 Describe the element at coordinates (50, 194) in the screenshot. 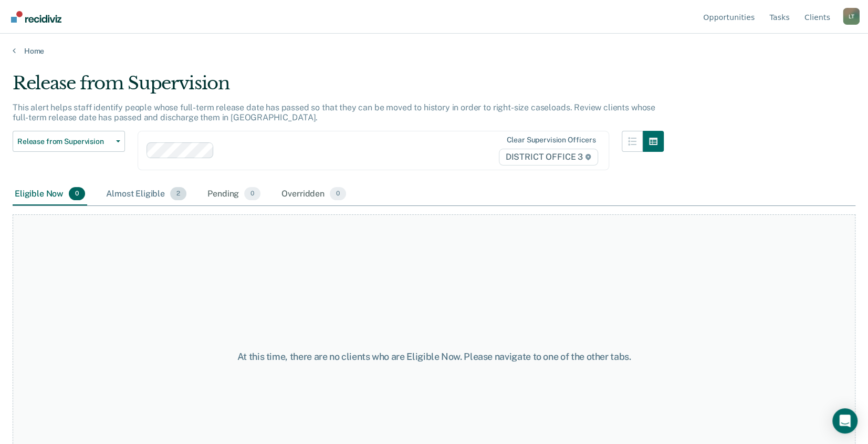

I see `div: Eligible Now0` at that location.